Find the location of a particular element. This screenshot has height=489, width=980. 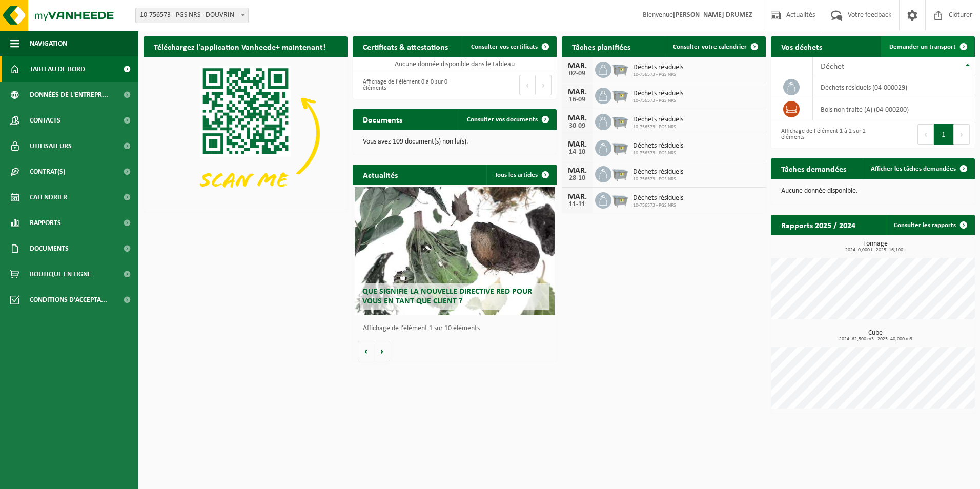

span: Que signifie la nouvelle directive RED pour vous en tant que client ? is located at coordinates (447, 296).